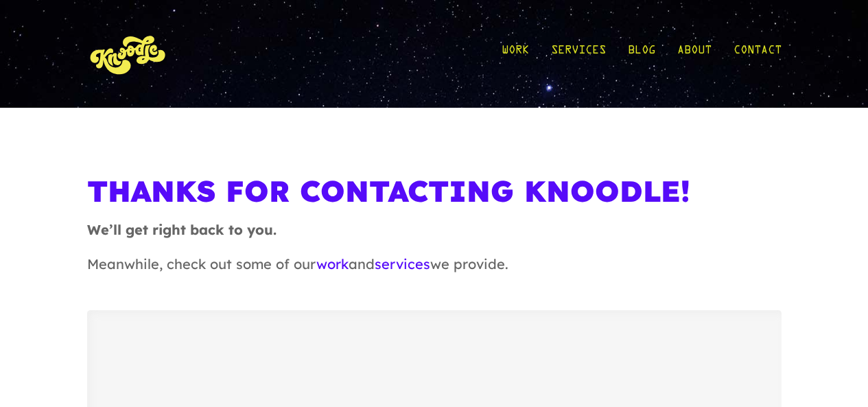 This screenshot has height=407, width=868. Describe the element at coordinates (641, 53) in the screenshot. I see `a: Blog` at that location.